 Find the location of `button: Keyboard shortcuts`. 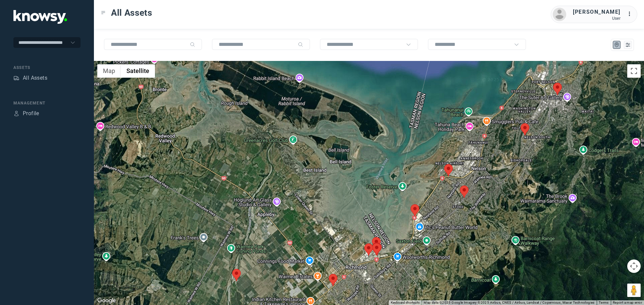

button: Keyboard shortcuts is located at coordinates (405, 303).